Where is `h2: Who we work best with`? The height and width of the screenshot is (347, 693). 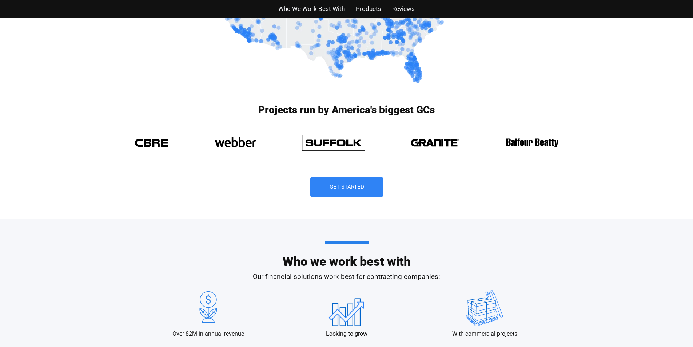 h2: Who we work best with is located at coordinates (347, 254).